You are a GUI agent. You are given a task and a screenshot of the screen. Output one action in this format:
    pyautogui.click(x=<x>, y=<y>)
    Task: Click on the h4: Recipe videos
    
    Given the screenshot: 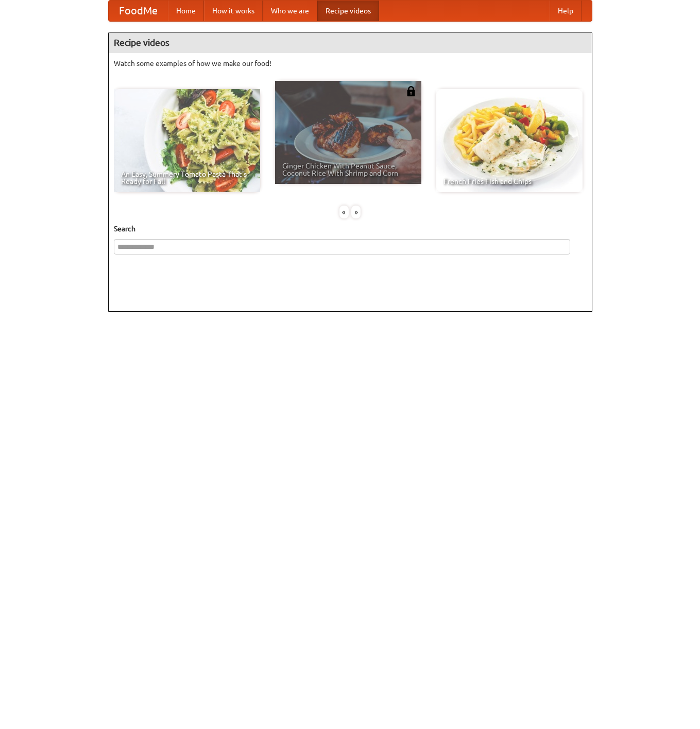 What is the action you would take?
    pyautogui.click(x=351, y=42)
    